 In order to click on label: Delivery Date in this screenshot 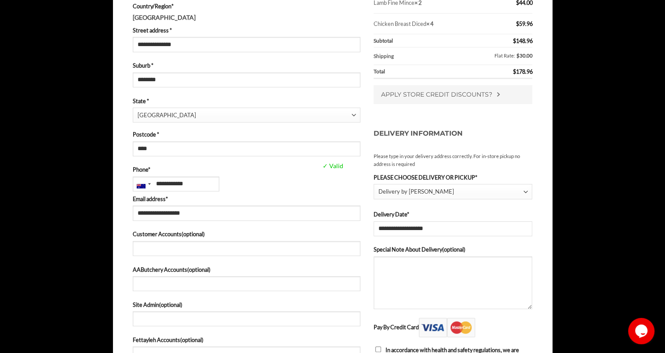, I will do `click(453, 214)`.